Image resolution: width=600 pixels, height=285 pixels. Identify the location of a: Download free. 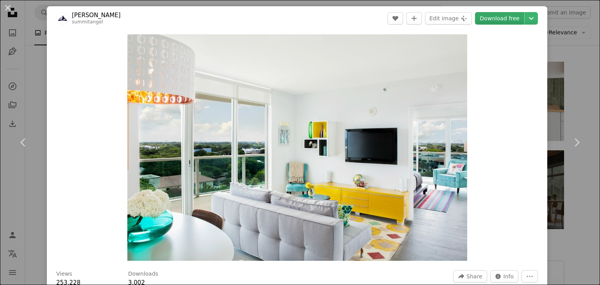
(499, 18).